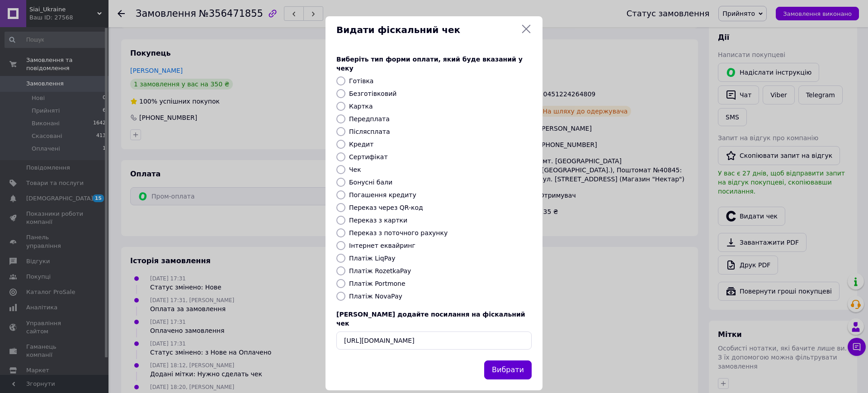 The image size is (868, 393). Describe the element at coordinates (378, 220) in the screenshot. I see `label: Переказ з картки` at that location.